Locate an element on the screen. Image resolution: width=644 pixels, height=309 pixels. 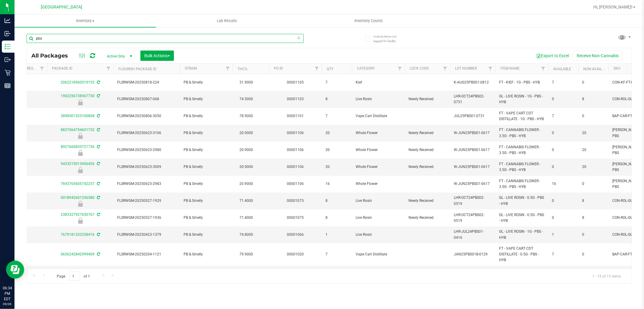
p: 09/26 is located at coordinates (7, 303).